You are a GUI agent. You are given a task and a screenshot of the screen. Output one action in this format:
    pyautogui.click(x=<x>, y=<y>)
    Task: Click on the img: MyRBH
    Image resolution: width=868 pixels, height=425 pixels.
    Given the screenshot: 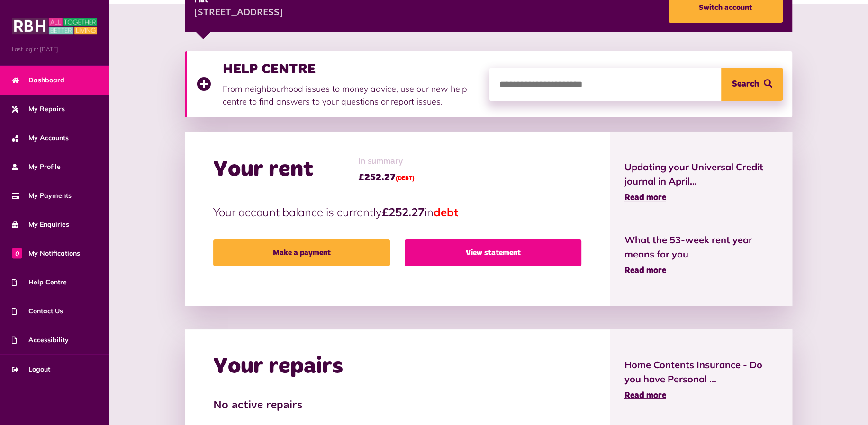 What is the action you would take?
    pyautogui.click(x=55, y=26)
    